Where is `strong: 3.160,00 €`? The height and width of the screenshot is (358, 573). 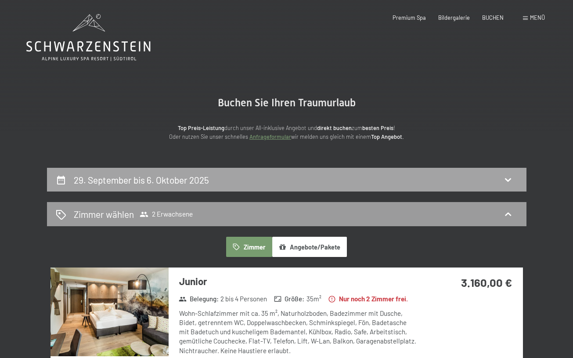
strong: 3.160,00 € is located at coordinates (486, 282).